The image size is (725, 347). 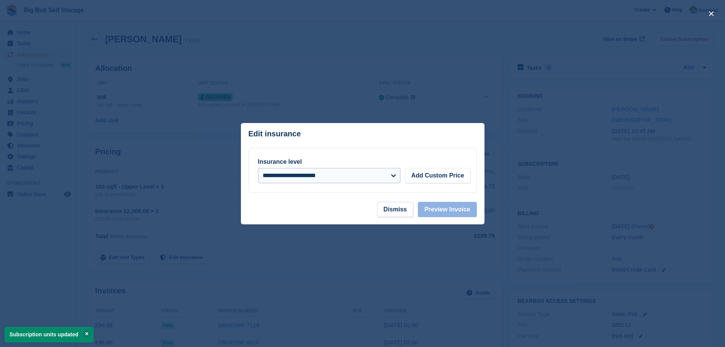 What do you see at coordinates (711, 14) in the screenshot?
I see `button: close` at bounding box center [711, 14].